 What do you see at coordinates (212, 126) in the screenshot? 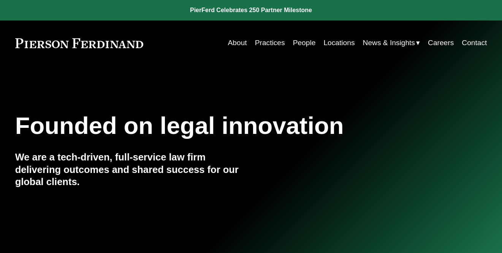
I see `h1: Founded on legal innovation` at bounding box center [212, 126].